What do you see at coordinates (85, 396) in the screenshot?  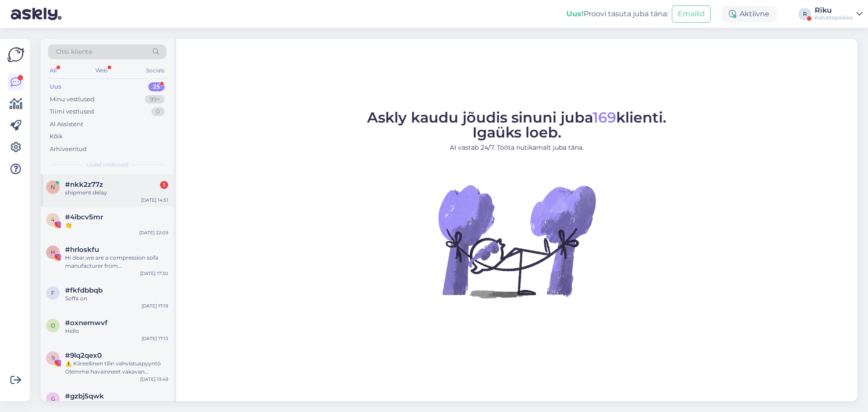 I see `span: #gzbj5qwk` at bounding box center [85, 396].